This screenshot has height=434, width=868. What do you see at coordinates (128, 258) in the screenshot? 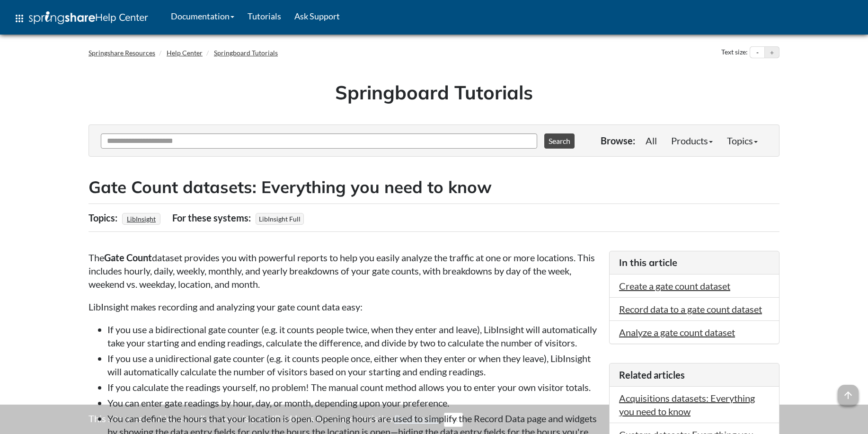
I see `strong: Gate Count` at bounding box center [128, 258].